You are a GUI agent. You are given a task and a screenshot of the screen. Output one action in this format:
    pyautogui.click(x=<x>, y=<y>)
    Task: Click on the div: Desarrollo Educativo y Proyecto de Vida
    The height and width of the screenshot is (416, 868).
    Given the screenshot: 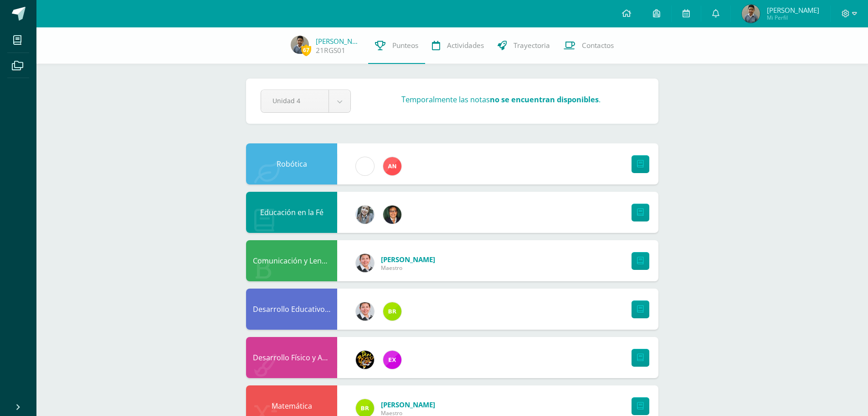 What is the action you would take?
    pyautogui.click(x=291, y=309)
    